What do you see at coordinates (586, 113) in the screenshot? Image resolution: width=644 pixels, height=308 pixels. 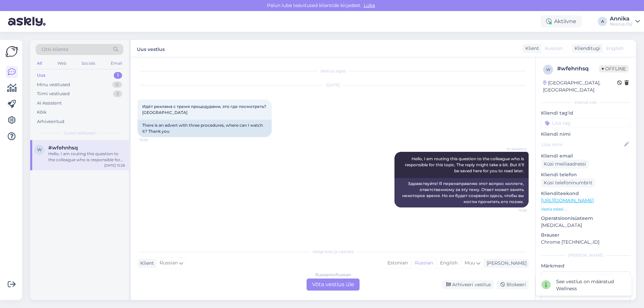 I see `p: Kliendi tag'id` at bounding box center [586, 113].